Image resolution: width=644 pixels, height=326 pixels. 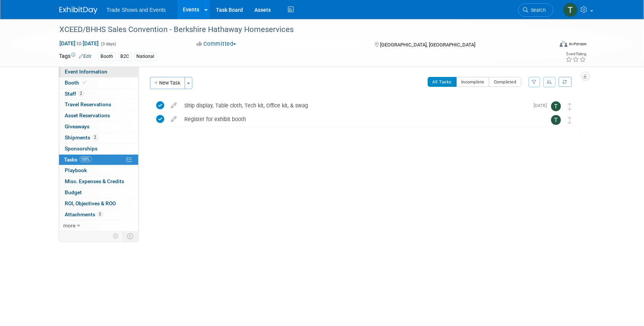 I want to click on span: Attachments, so click(x=84, y=214).